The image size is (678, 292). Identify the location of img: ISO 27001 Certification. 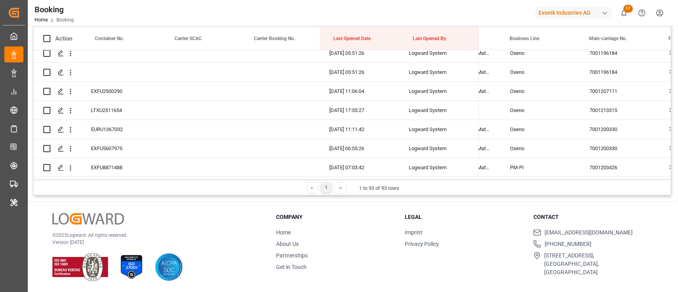
(131, 267).